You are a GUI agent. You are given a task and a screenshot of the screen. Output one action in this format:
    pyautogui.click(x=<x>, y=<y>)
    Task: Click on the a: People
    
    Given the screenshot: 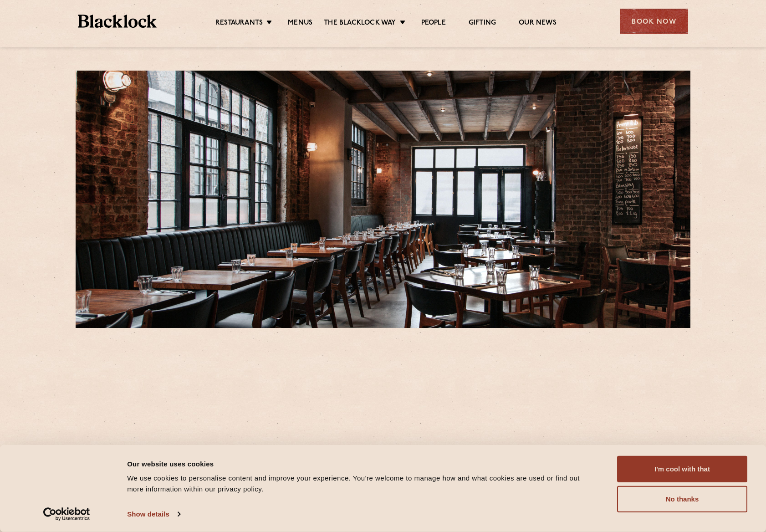 What is the action you would take?
    pyautogui.click(x=434, y=24)
    